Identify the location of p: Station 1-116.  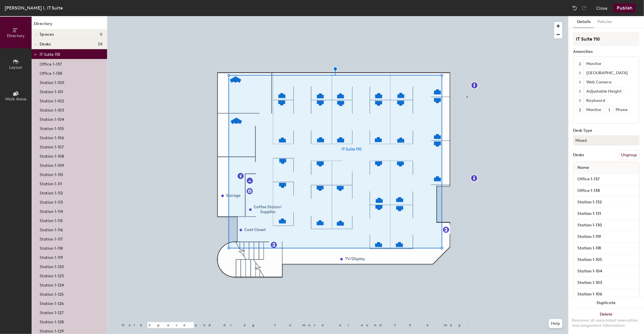
(52, 229).